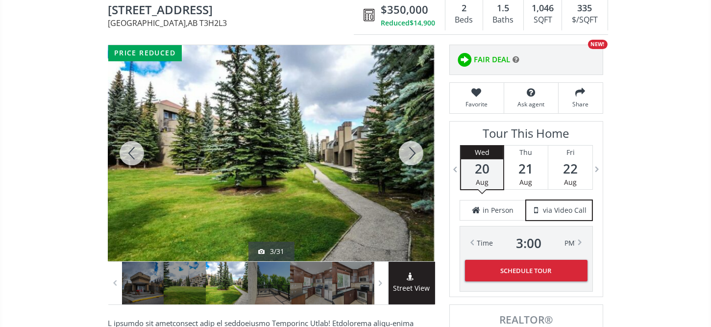  Describe the element at coordinates (525, 168) in the screenshot. I see `span: 21` at that location.